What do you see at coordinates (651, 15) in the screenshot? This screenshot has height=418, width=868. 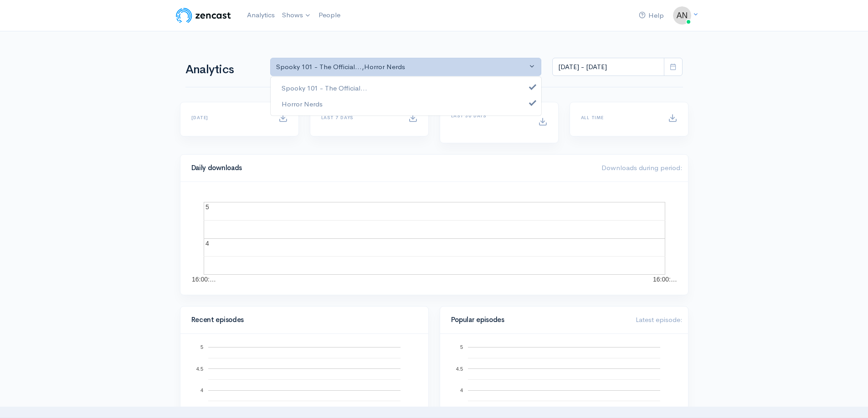 I see `a: Help` at bounding box center [651, 15].